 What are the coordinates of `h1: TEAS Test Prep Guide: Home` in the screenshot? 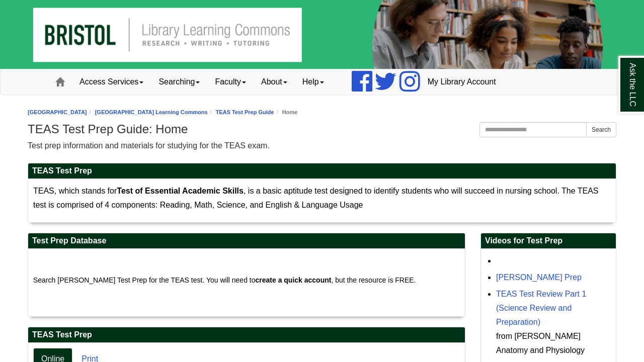 It's located at (322, 129).